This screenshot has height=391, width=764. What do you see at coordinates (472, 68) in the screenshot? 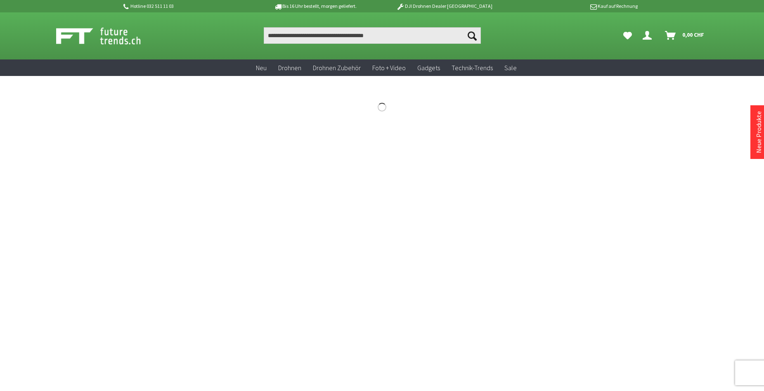
I see `a: Technik-Trends` at bounding box center [472, 68].